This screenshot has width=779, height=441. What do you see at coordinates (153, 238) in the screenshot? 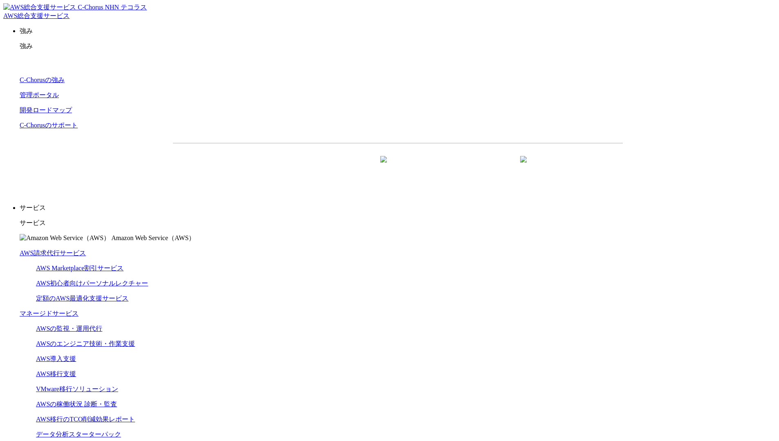
I see `span: Amazon Web Service（AWS）` at bounding box center [153, 238].